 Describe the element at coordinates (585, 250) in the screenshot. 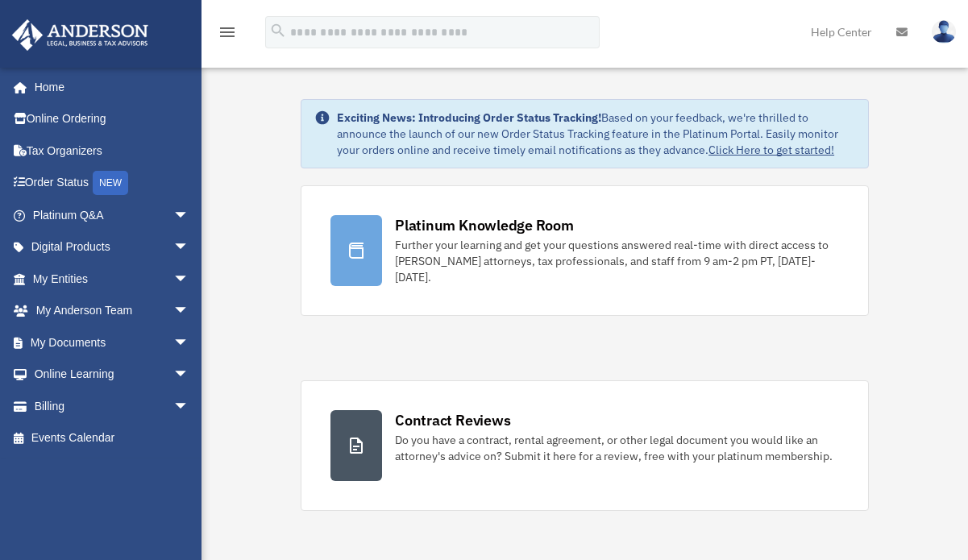

I see `a: Platinum Knowledge Room Further your learning and get your questions answered real-time with dire...` at that location.